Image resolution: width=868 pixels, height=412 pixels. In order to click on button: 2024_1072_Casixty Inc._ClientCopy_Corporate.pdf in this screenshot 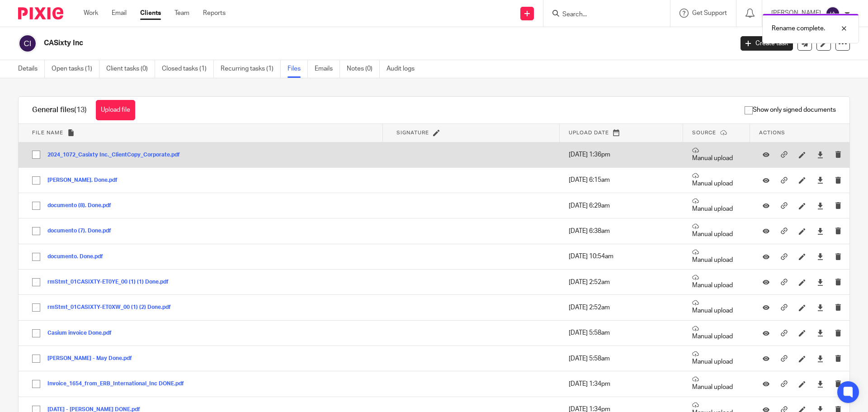, I will do `click(117, 155)`.